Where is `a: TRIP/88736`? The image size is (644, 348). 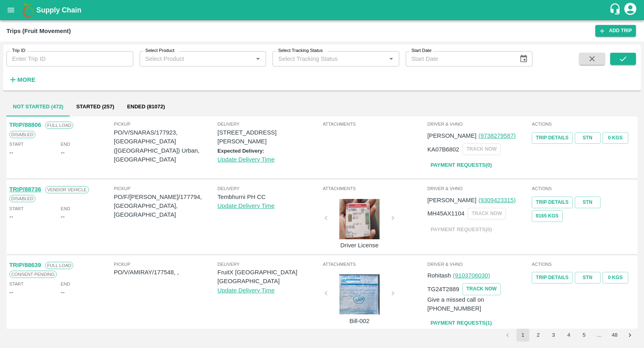
a: TRIP/88736 is located at coordinates (25, 189).